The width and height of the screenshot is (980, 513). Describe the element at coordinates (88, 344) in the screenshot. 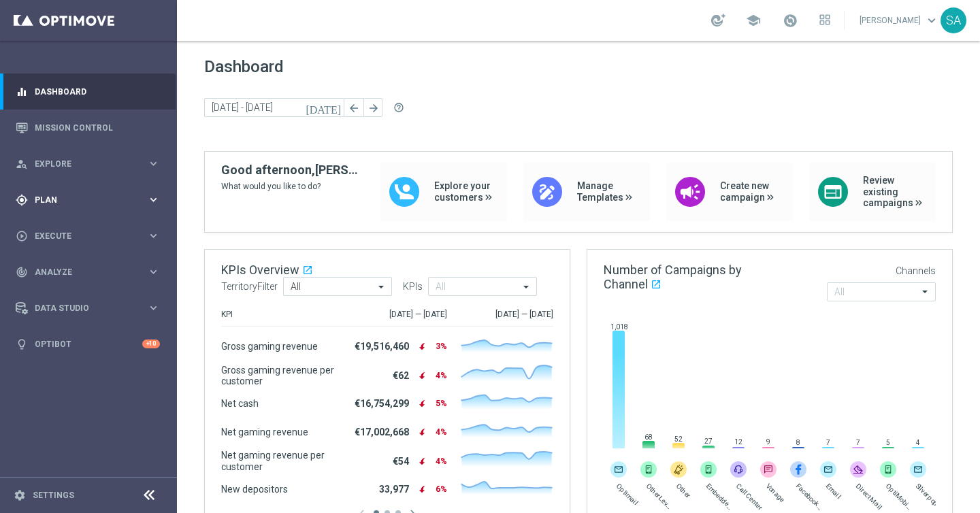

I see `button: lightbulb Optibot +10` at that location.